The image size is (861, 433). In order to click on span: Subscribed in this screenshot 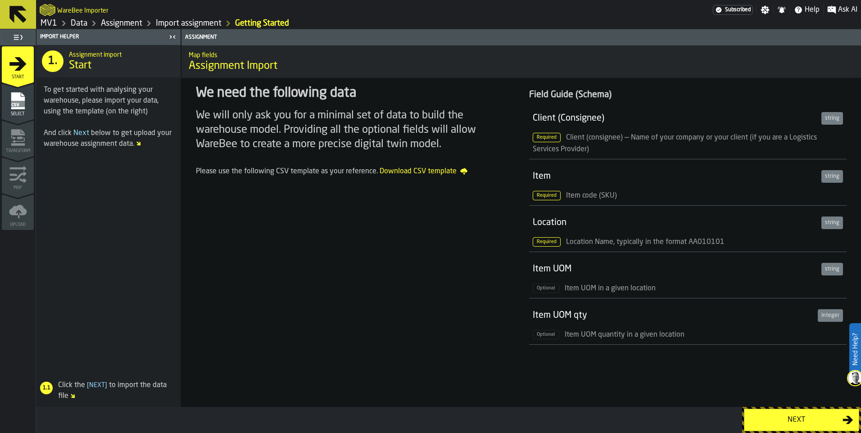, I will do `click(738, 10)`.